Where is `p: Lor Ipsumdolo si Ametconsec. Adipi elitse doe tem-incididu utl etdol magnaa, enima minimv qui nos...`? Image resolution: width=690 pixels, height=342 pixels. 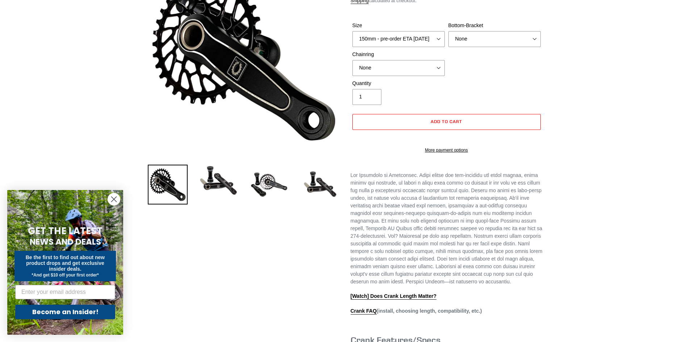 p: Lor Ipsumdolo si Ametconsec. Adipi elitse doe tem-incididu utl etdol magnaa, enima minimv qui nos... is located at coordinates (447, 229).